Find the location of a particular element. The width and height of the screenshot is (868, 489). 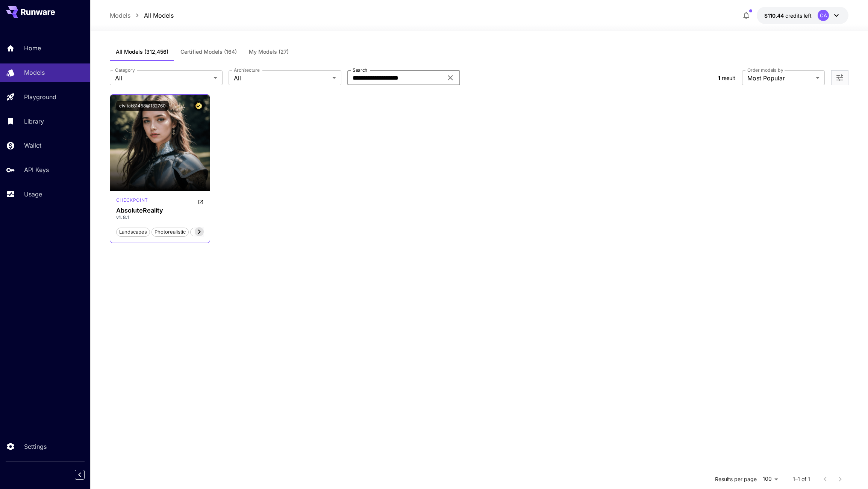

span: base model is located at coordinates (207, 232).